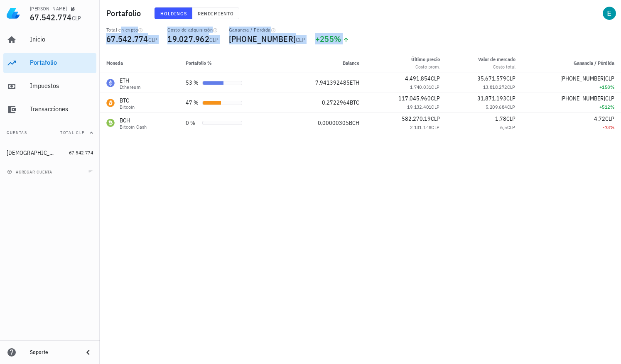 The width and height of the screenshot is (621, 364). Describe the element at coordinates (111, 123) in the screenshot. I see `div: BCH-icon` at that location.